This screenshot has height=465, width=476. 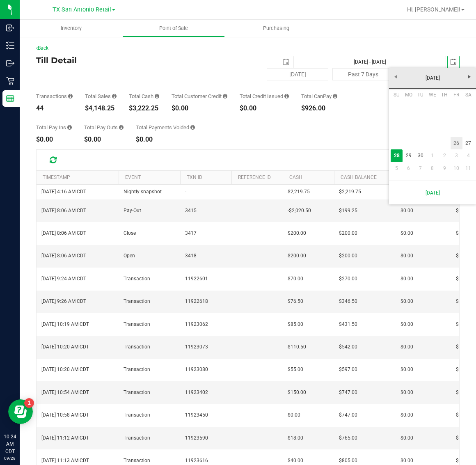 I want to click on div: Total Sales, so click(x=101, y=96).